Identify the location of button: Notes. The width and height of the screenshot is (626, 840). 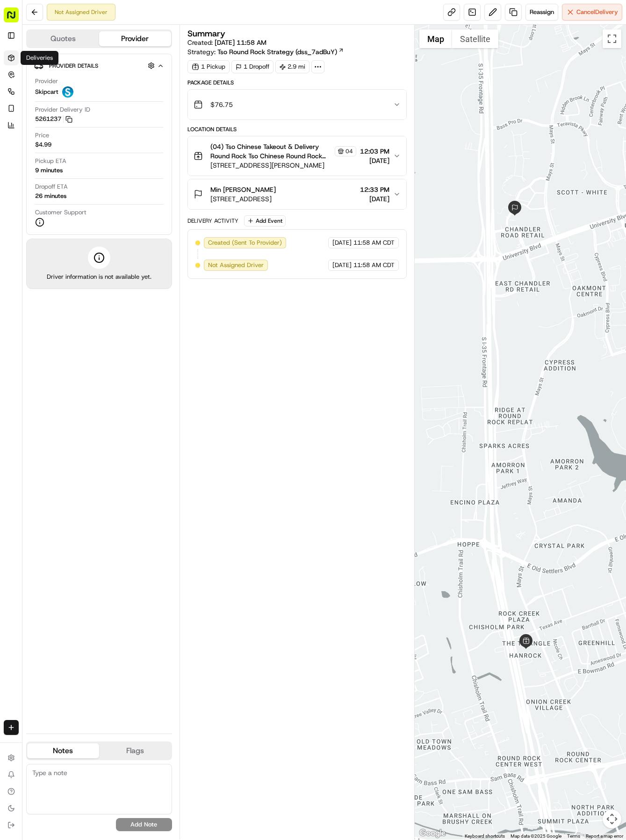
(63, 751).